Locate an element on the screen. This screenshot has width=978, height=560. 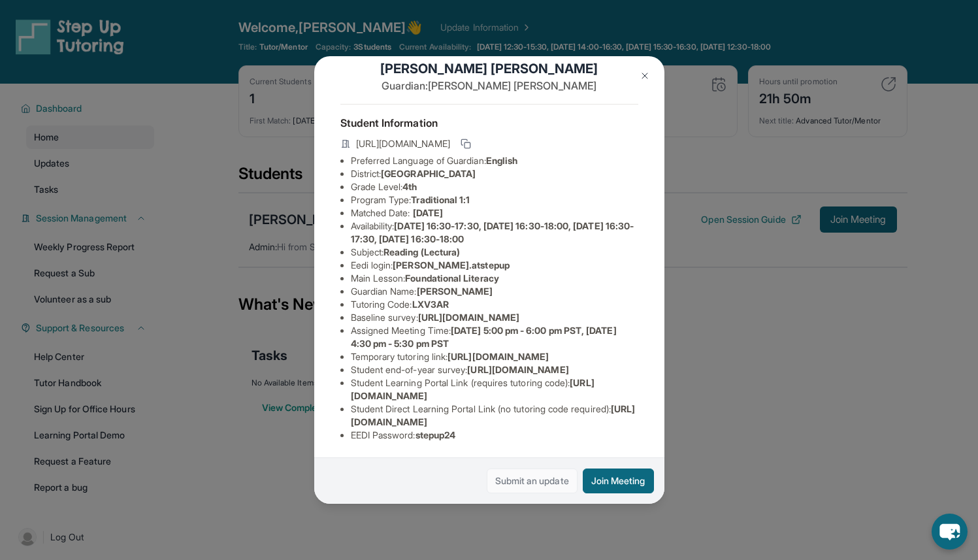
h4: Student Information is located at coordinates (490, 123).